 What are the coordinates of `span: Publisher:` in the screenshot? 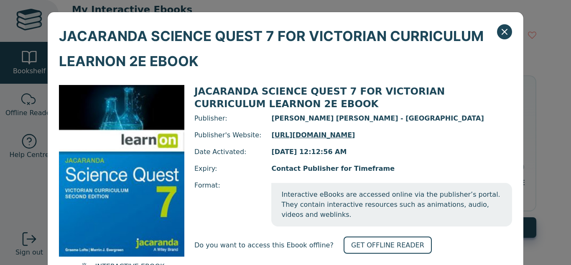 It's located at (228, 118).